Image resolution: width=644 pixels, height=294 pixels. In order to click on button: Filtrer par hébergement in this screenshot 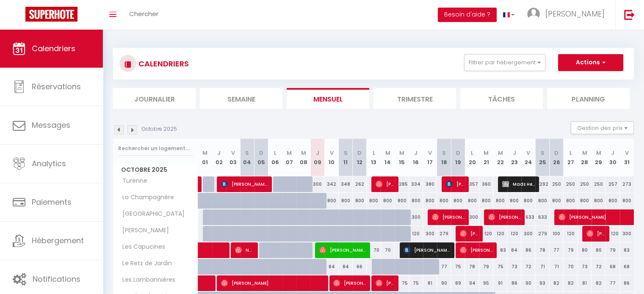, I will do `click(505, 62)`.